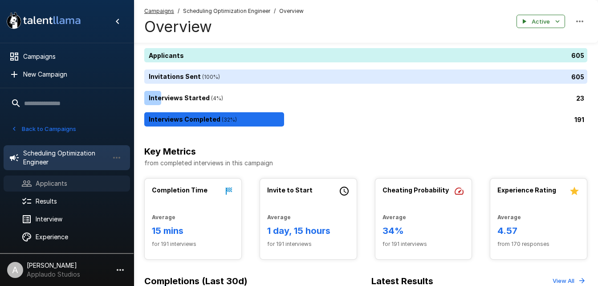 Image resolution: width=598 pixels, height=286 pixels. Describe the element at coordinates (527, 190) in the screenshot. I see `b: Experience Rating` at that location.